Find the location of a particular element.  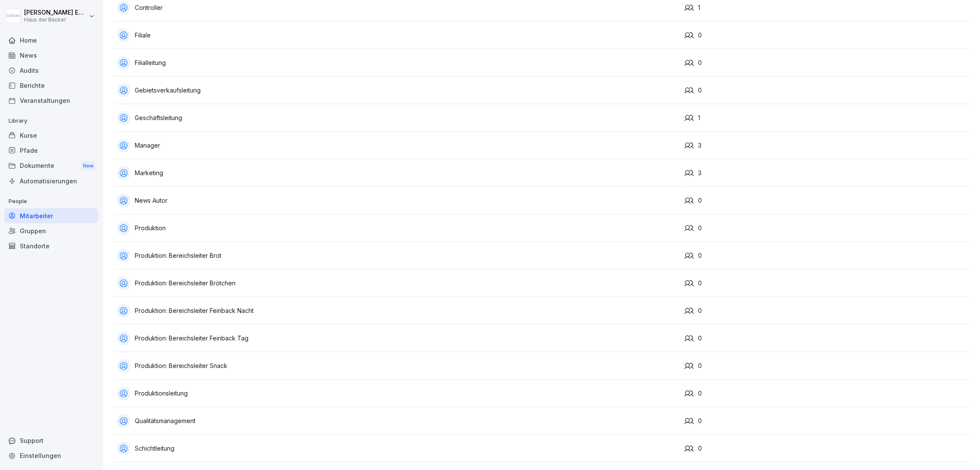

div: Pfade is located at coordinates (51, 150).